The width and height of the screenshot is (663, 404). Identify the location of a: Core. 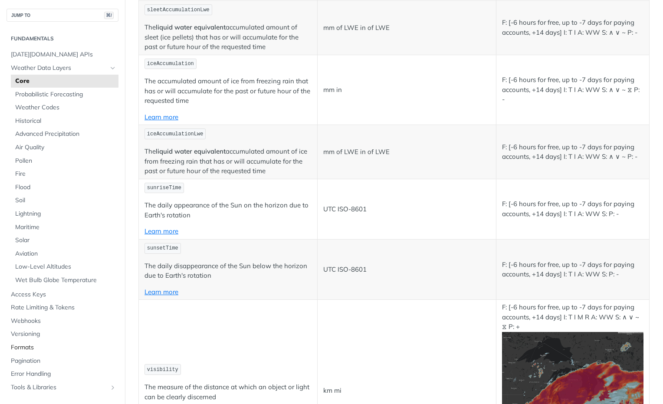
(65, 81).